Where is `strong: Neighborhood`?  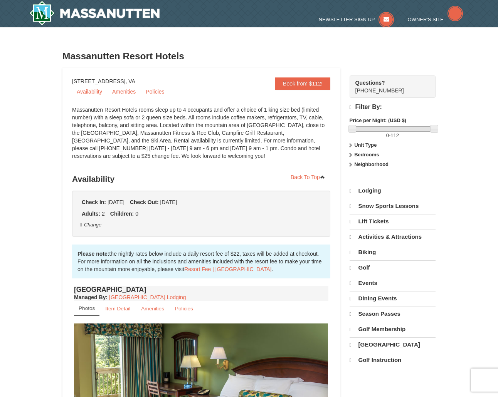 strong: Neighborhood is located at coordinates (371, 164).